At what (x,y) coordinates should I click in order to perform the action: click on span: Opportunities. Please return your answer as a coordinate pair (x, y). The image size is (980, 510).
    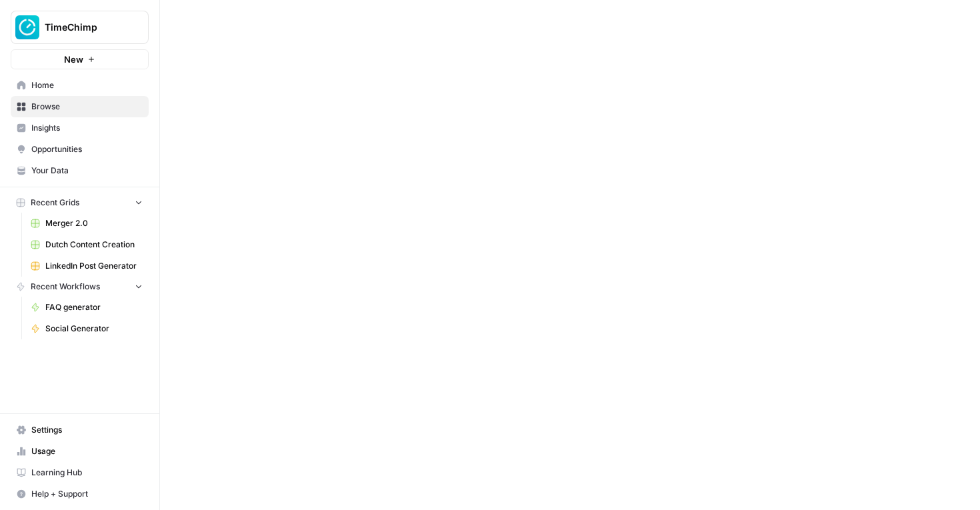
    Looking at the image, I should click on (87, 149).